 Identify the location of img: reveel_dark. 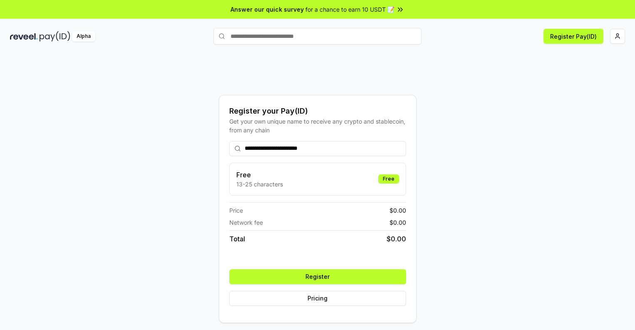
(24, 36).